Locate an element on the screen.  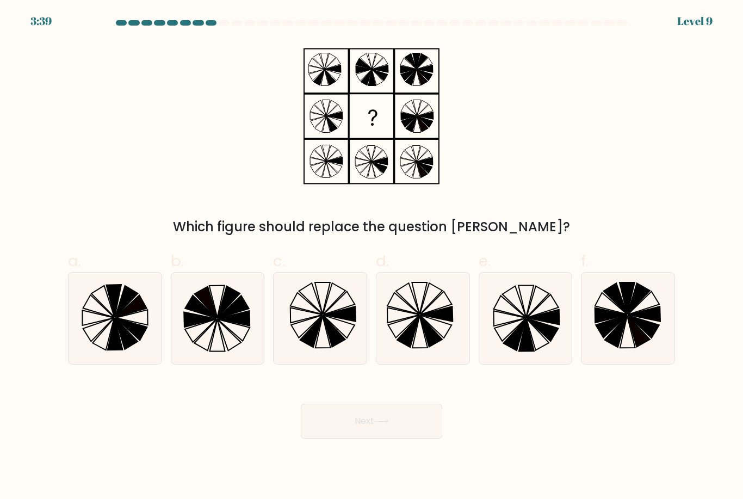
div: Level 9 is located at coordinates (695, 21).